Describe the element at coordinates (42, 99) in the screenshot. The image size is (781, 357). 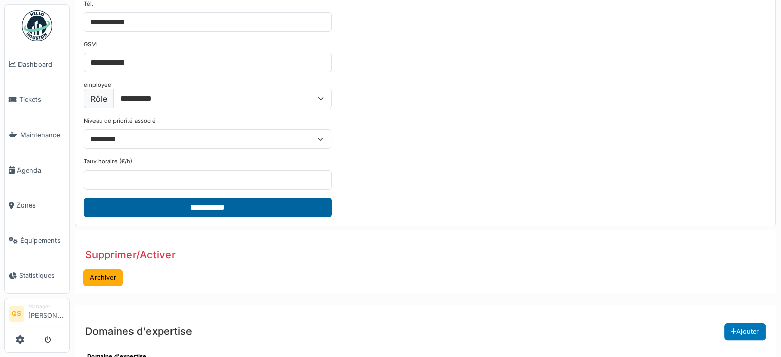
I see `span: Tickets` at that location.